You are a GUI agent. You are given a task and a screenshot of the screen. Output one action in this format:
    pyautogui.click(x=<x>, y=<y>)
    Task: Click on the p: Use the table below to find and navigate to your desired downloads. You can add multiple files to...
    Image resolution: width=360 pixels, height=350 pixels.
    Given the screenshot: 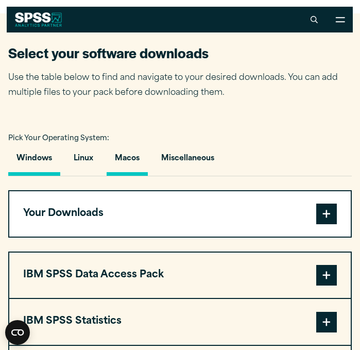 What is the action you would take?
    pyautogui.click(x=180, y=85)
    